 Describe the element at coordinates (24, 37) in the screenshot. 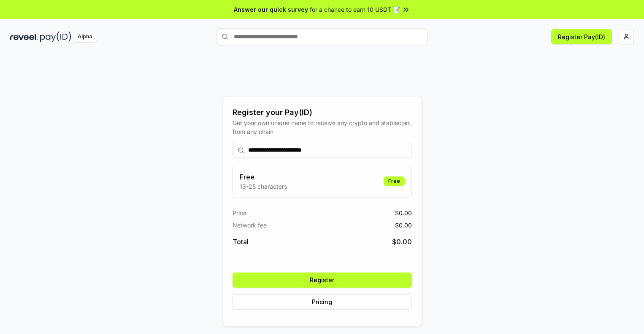

I see `img: reveel_dark` at that location.